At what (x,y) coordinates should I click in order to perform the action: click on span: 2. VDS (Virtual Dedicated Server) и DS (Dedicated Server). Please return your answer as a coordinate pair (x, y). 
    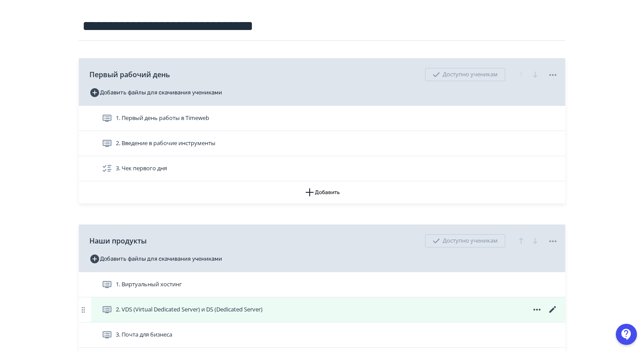
    Looking at the image, I should click on (189, 309).